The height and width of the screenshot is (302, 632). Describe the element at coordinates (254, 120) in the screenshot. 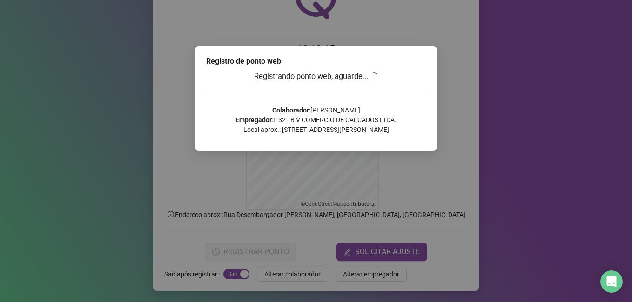

I see `strong: Empregador` at that location.